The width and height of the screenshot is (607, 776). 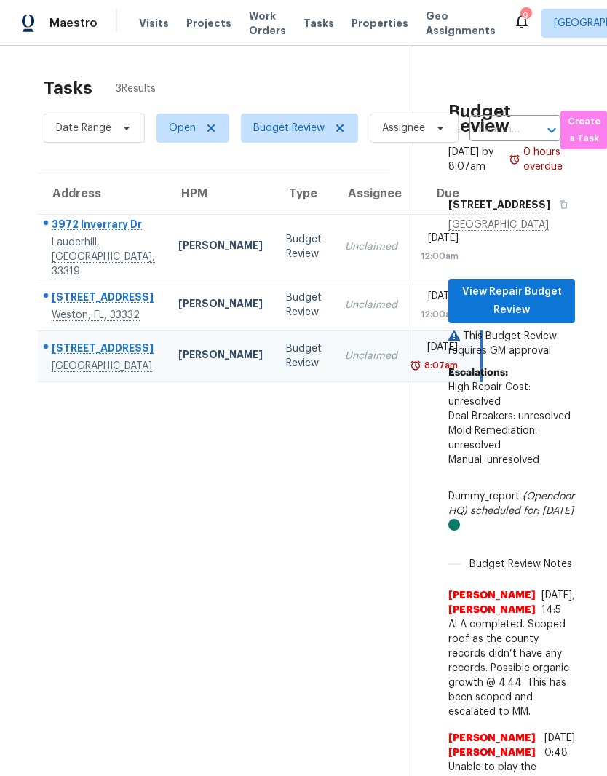 I want to click on span: Assignee, so click(x=403, y=128).